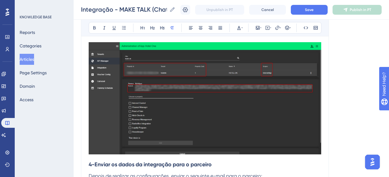 The width and height of the screenshot is (389, 177). I want to click on button: Save, so click(309, 10).